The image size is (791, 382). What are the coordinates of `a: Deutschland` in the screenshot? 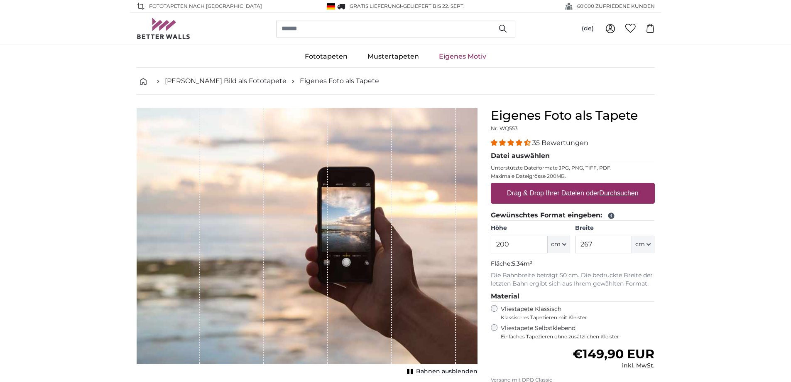 It's located at (331, 6).